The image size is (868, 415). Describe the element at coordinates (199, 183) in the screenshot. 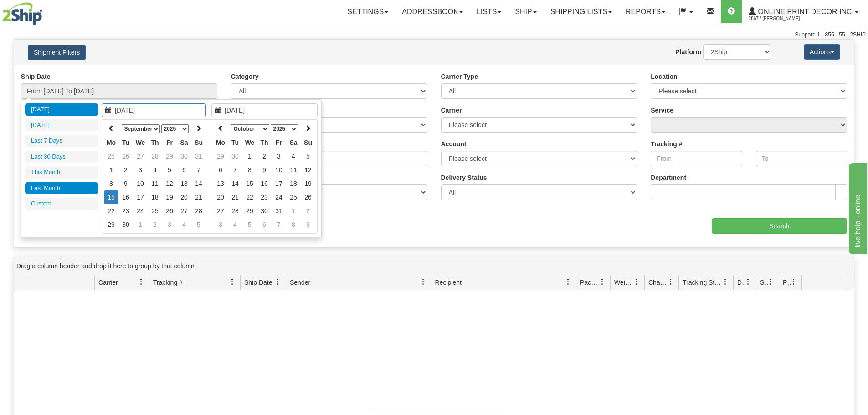

I see `td: 14` at that location.